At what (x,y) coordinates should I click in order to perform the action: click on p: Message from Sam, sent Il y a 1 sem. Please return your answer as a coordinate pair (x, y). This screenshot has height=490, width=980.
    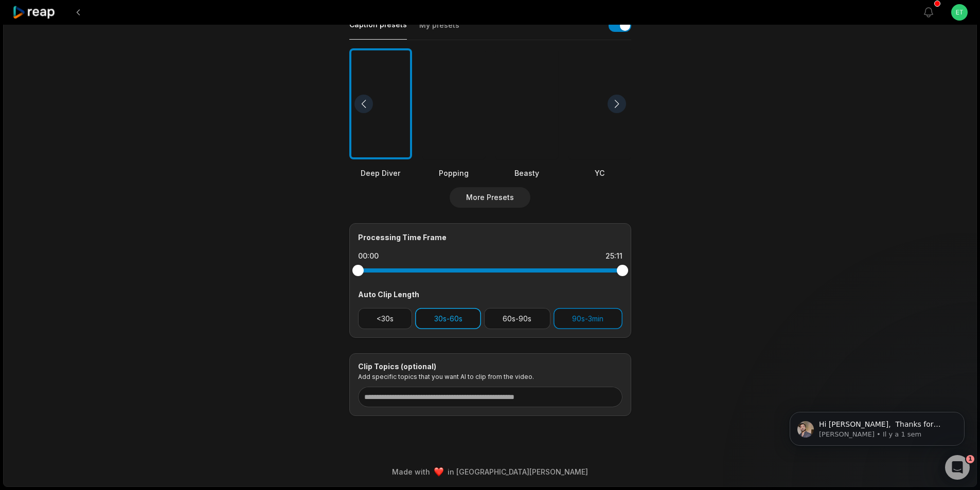
    Looking at the image, I should click on (111, 44).